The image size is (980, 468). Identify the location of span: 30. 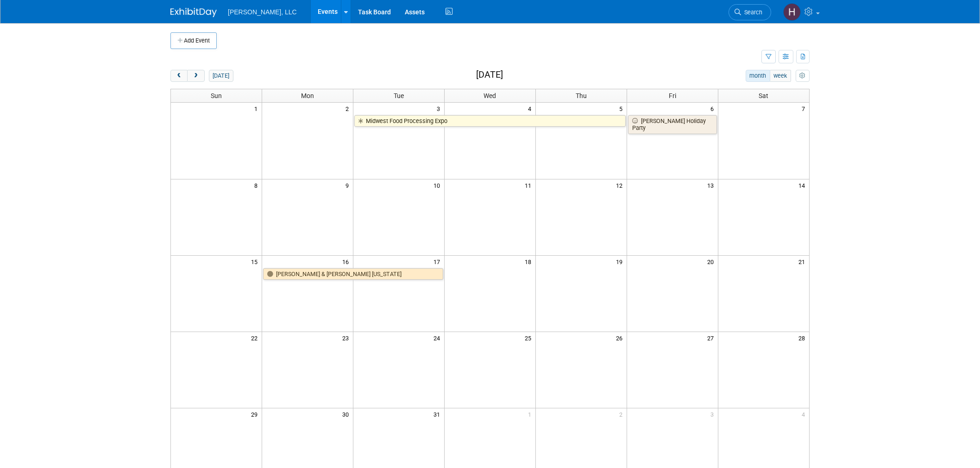
(347, 414).